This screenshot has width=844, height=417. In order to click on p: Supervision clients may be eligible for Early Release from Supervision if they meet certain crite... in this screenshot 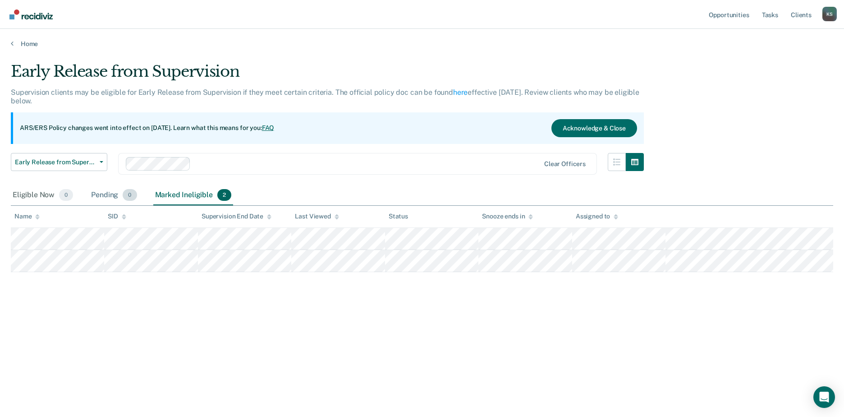, I will do `click(325, 97)`.